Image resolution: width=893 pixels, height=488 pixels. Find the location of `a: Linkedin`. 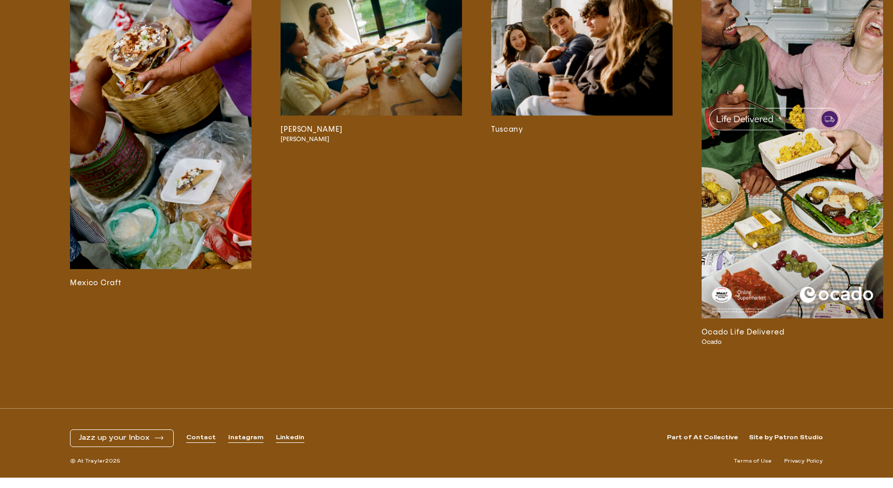

a: Linkedin is located at coordinates (290, 438).